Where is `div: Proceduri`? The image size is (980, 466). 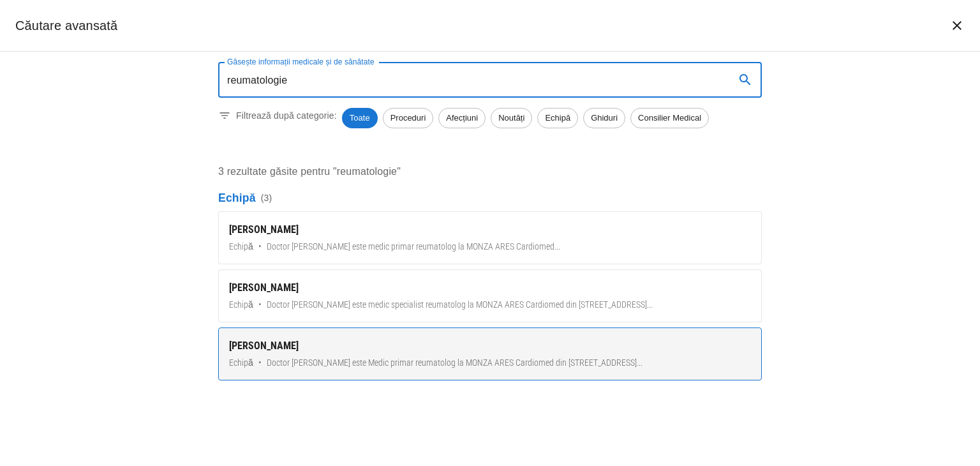
div: Proceduri is located at coordinates (408, 118).